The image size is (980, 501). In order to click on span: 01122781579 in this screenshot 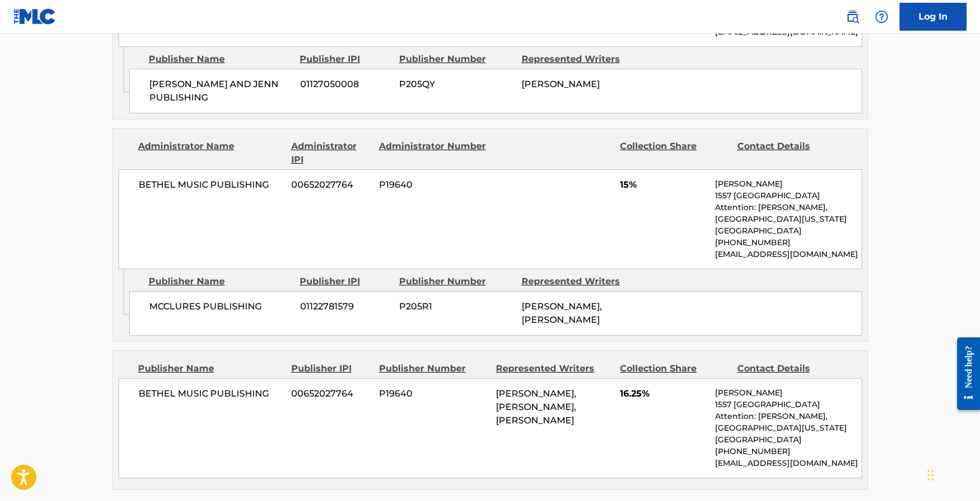, I will do `click(345, 307)`.